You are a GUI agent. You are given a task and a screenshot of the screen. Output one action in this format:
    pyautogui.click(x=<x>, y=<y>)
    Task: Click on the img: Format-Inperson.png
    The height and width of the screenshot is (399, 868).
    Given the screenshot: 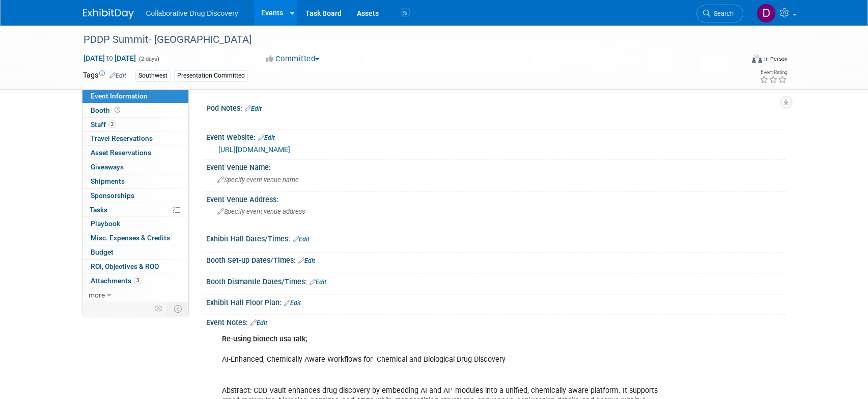 What is the action you would take?
    pyautogui.click(x=757, y=59)
    